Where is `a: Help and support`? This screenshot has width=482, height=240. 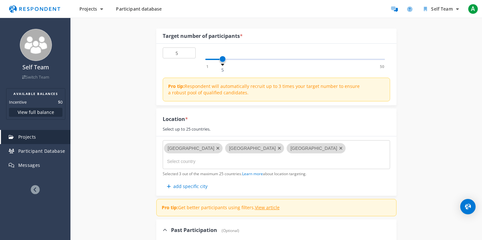 a: Help and support is located at coordinates (410, 9).